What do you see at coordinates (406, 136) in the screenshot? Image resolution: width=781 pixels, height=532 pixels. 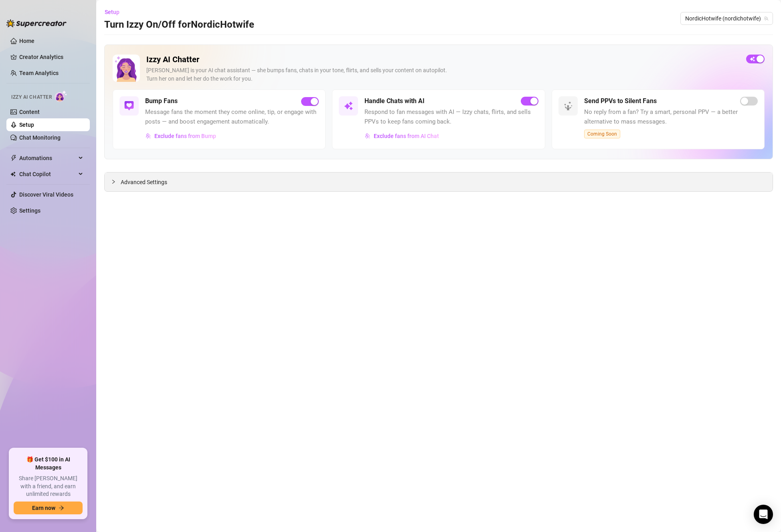 I see `span: Exclude fans from AI Chat` at bounding box center [406, 136].